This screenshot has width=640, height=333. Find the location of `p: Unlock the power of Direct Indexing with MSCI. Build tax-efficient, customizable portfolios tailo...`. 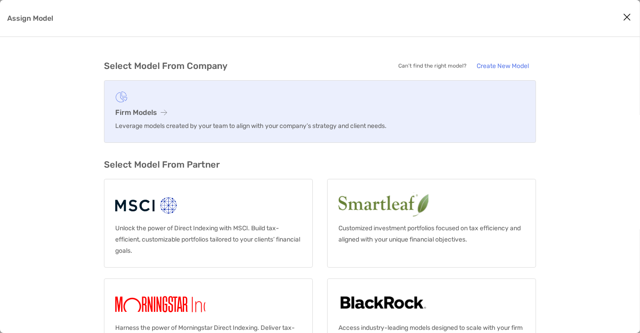

p: Unlock the power of Direct Indexing with MSCI. Build tax-efficient, customizable portfolios tailo... is located at coordinates (208, 239).